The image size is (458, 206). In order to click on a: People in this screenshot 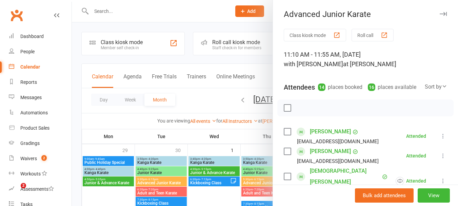, I will do `click(40, 52)`.